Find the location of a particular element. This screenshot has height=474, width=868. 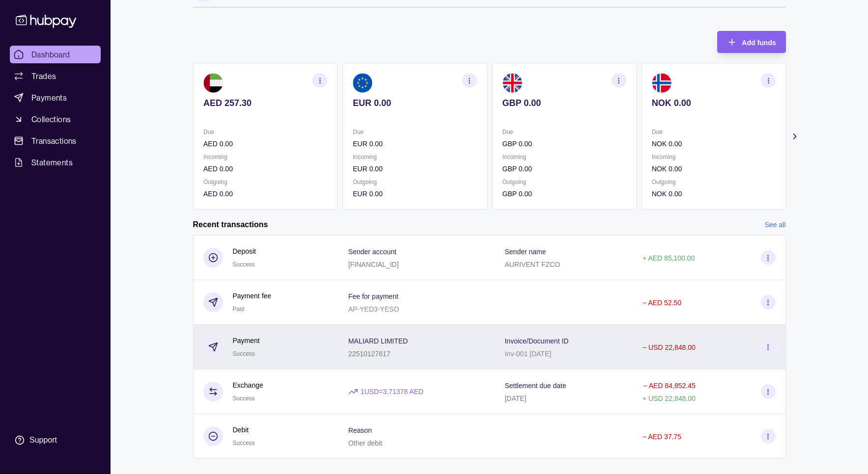

img: ae is located at coordinates (213, 83).